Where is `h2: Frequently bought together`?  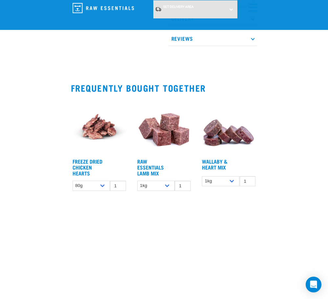 h2: Frequently bought together is located at coordinates (164, 88).